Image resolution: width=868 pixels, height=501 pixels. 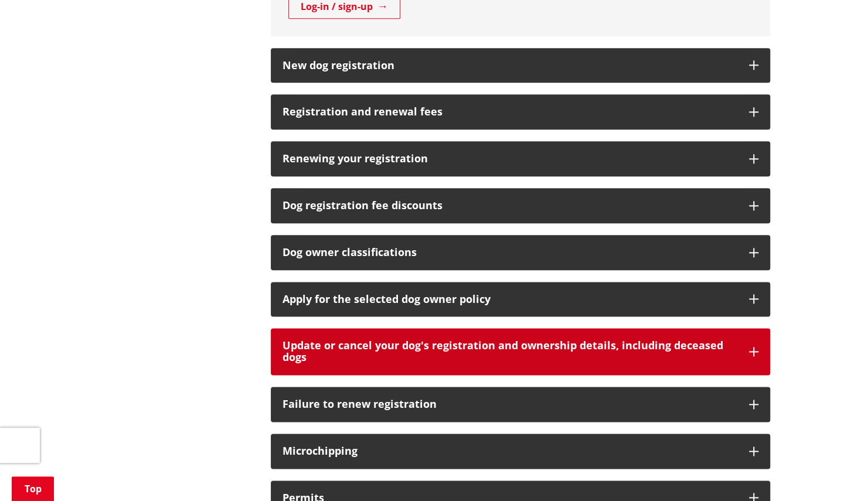 What do you see at coordinates (510, 352) in the screenshot?
I see `h3: Update or cancel your dog's registration and ownership details, including deceased dogs` at bounding box center [510, 352].